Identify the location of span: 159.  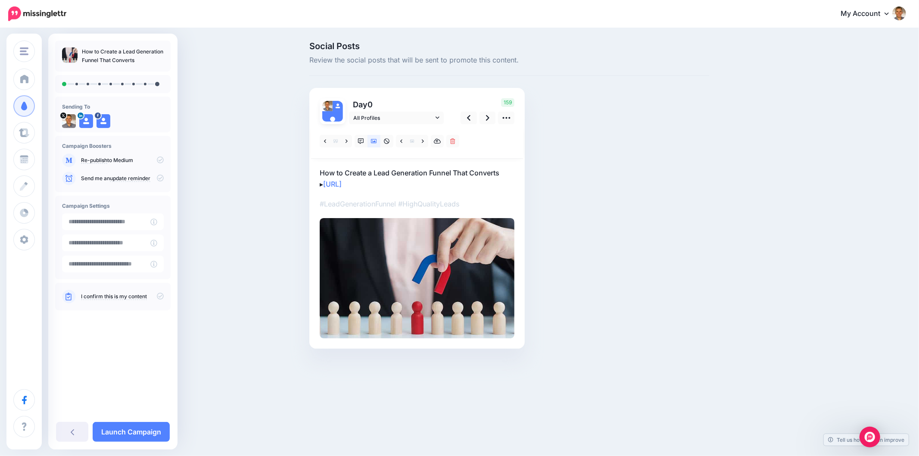
(507, 103).